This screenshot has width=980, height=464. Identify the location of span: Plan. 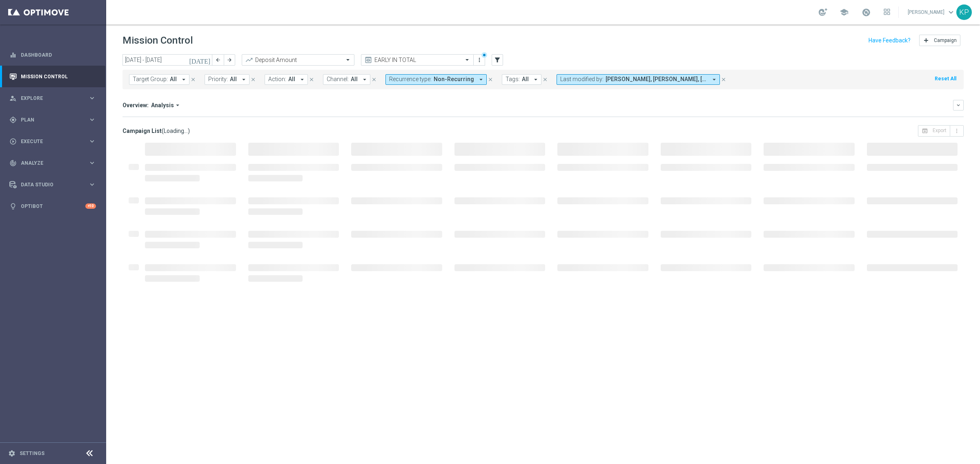
(54, 120).